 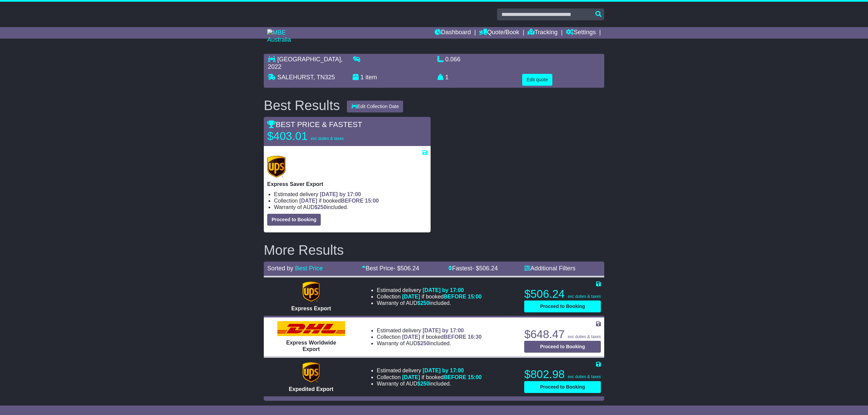 What do you see at coordinates (311, 328) in the screenshot?
I see `img: DHL: Express Worldwide Export` at bounding box center [311, 328].